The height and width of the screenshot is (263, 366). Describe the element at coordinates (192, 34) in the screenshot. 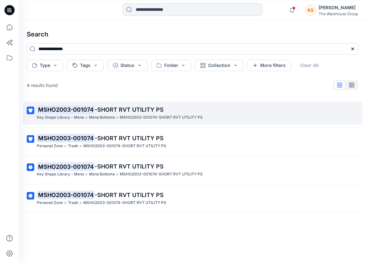

I see `h4: Search` at that location.